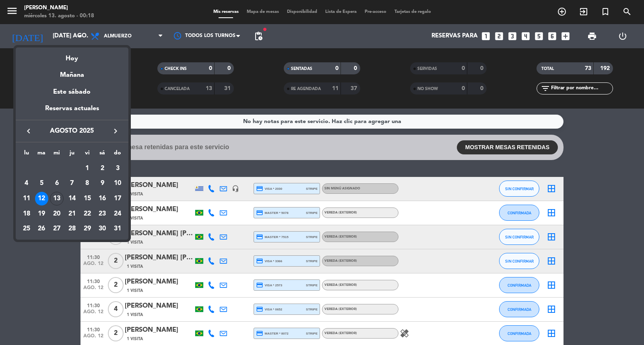 The height and width of the screenshot is (345, 644). Describe the element at coordinates (102, 199) in the screenshot. I see `div: 16` at that location.